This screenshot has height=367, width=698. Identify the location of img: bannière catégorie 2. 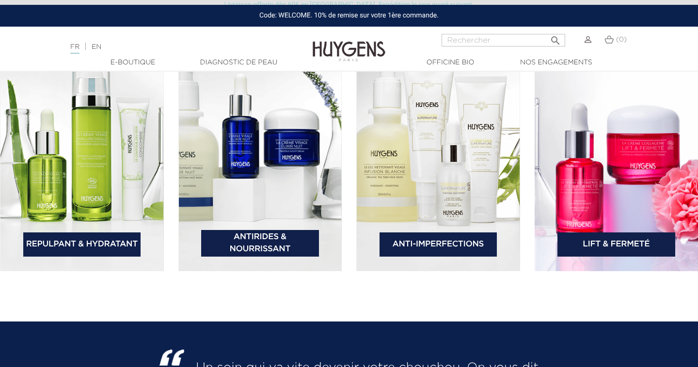
(260, 153).